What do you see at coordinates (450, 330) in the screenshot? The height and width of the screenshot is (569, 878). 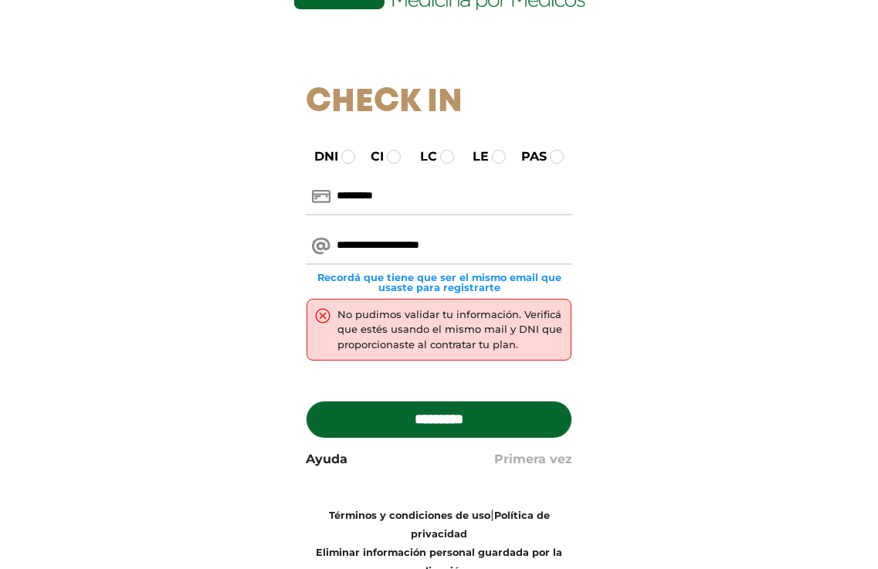 I see `div: No pudimos validar tu información. Verificá que estés usando el mismo mail y DNI que proporcionas...` at bounding box center [450, 330].